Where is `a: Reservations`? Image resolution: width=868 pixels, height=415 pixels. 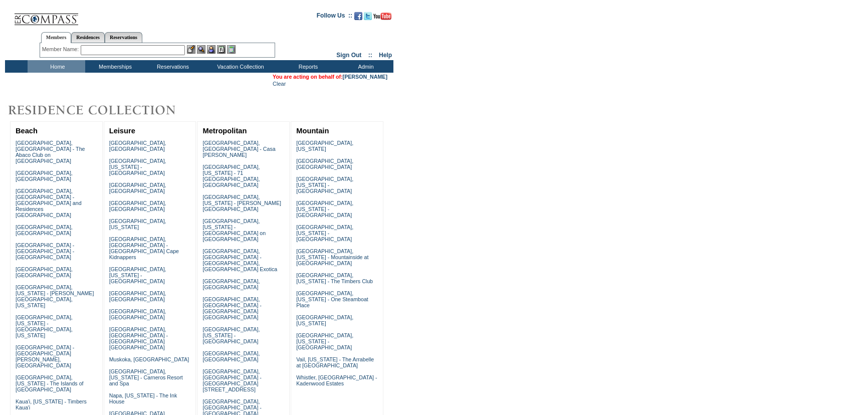 a: Reservations is located at coordinates (123, 38).